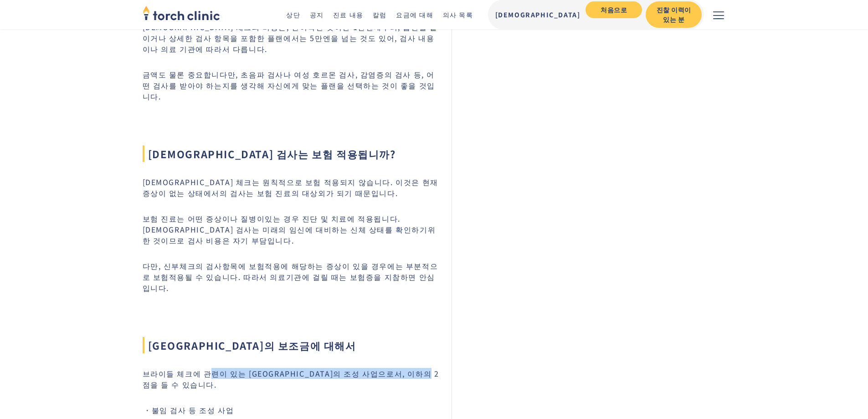  What do you see at coordinates (379, 15) in the screenshot?
I see `font: 칼럼` at bounding box center [379, 15].